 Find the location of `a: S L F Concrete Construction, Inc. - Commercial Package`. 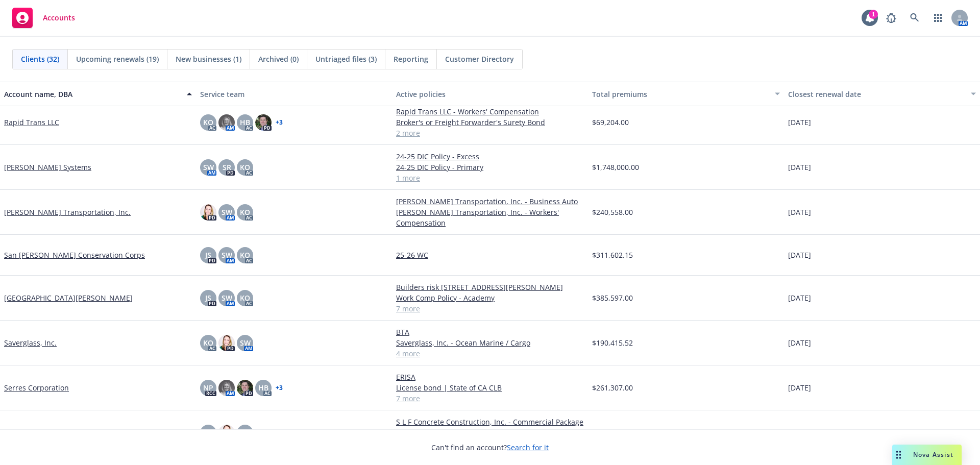

a: S L F Concrete Construction, Inc. - Commercial Package is located at coordinates (490, 421).